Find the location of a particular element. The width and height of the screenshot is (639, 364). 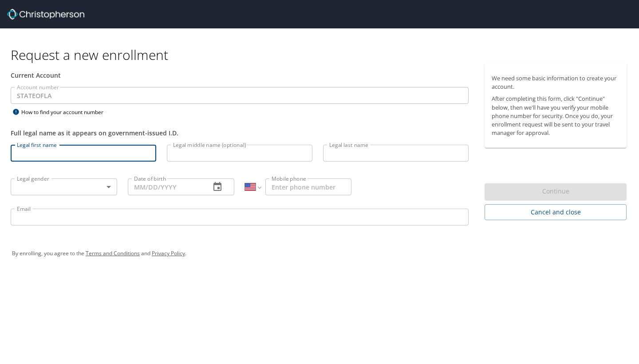

button: Cancel and close is located at coordinates (556, 212).